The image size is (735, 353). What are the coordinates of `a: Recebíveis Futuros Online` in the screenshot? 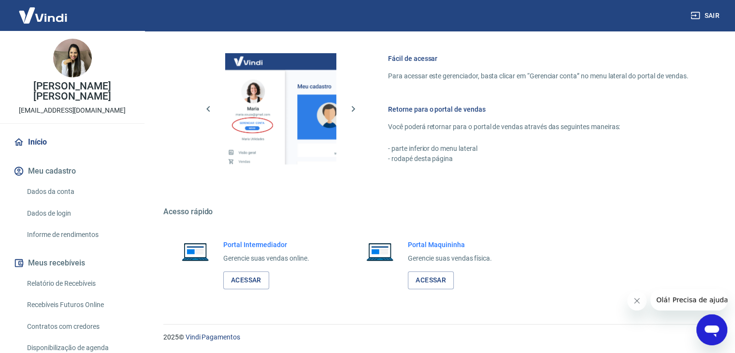 It's located at (78, 304).